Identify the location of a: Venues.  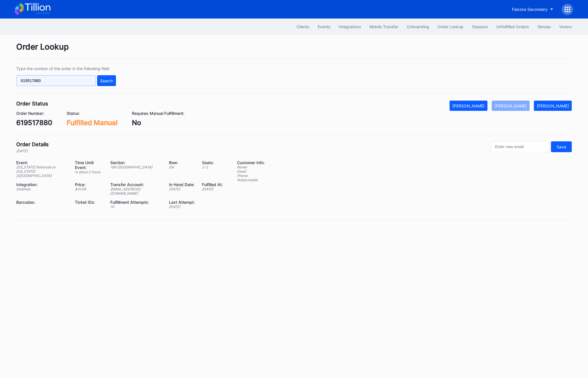
(544, 26).